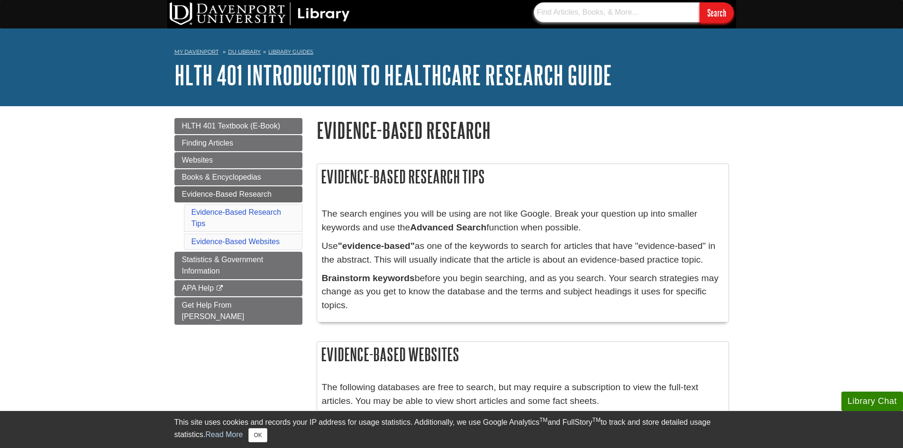 The width and height of the screenshot is (903, 448). Describe the element at coordinates (219, 288) in the screenshot. I see `i: This link opens in a new window` at that location.